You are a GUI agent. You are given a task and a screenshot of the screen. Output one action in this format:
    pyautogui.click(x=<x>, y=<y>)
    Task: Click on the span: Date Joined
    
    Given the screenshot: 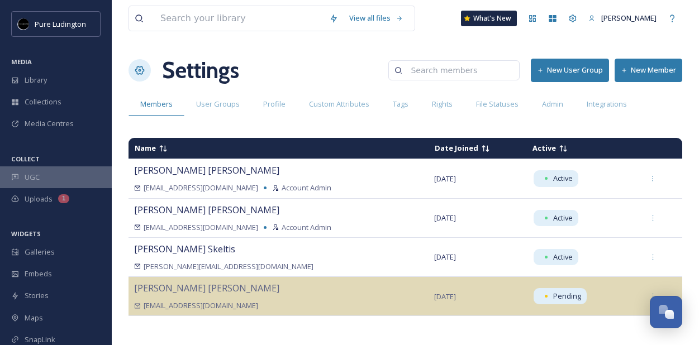 What is the action you would take?
    pyautogui.click(x=456, y=148)
    